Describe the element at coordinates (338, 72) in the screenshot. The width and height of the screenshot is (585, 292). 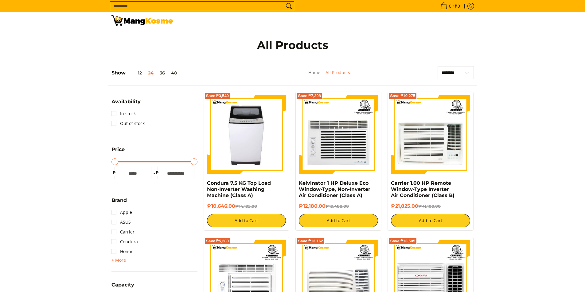
I see `a: All Products` at that location.